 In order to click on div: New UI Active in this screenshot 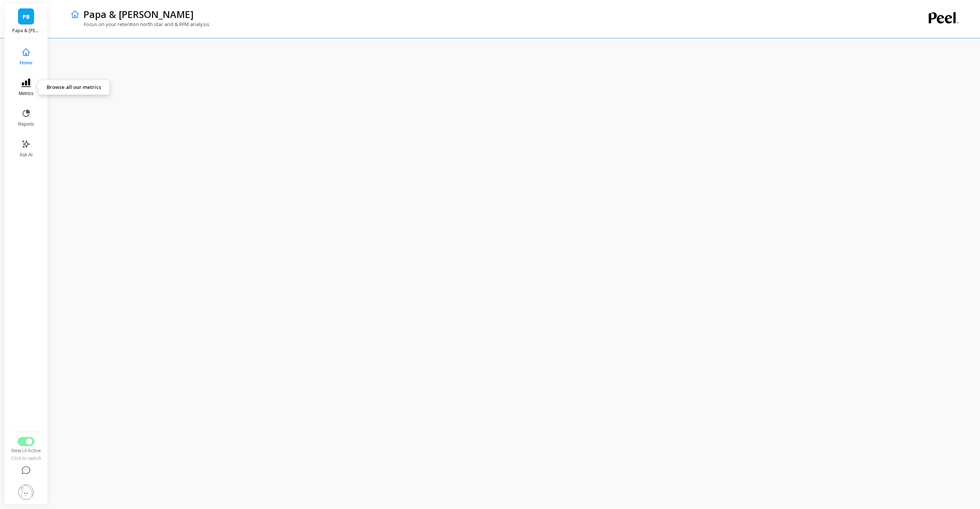, I will do `click(26, 450)`.